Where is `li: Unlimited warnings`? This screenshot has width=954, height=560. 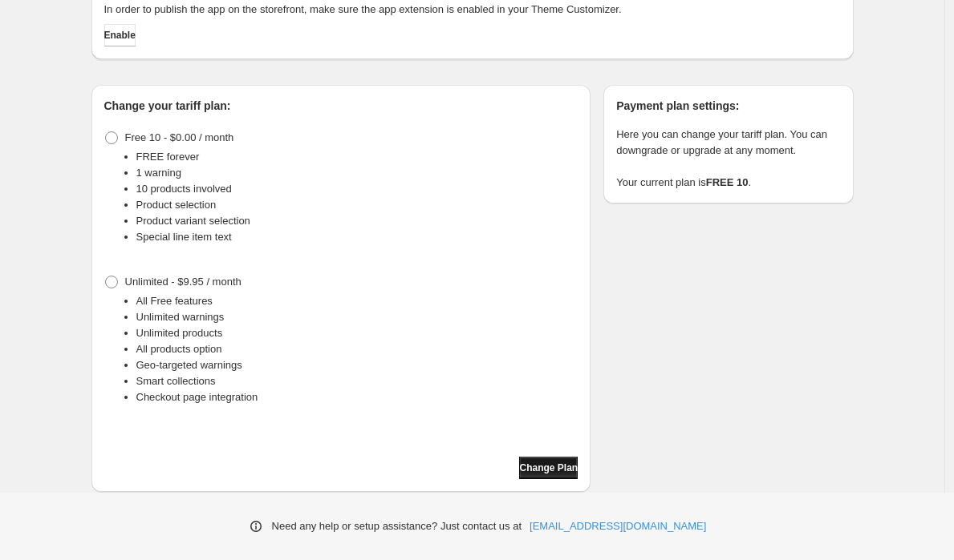
li: Unlimited warnings is located at coordinates (357, 318).